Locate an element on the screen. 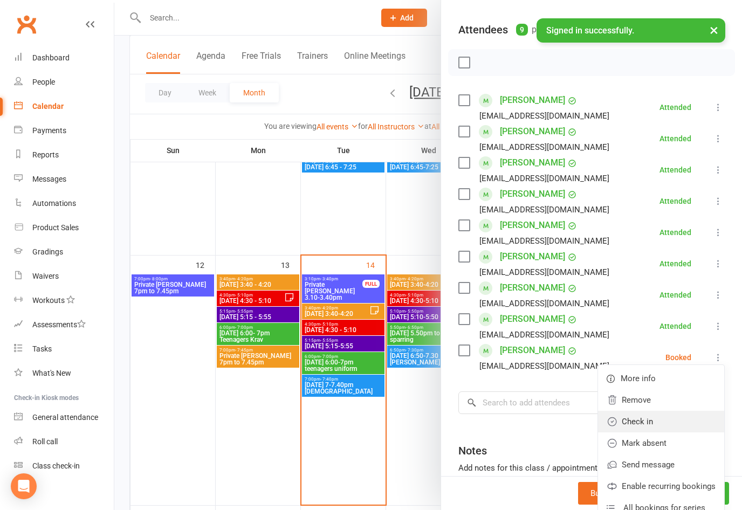 This screenshot has width=742, height=510. a: Remove is located at coordinates (661, 400).